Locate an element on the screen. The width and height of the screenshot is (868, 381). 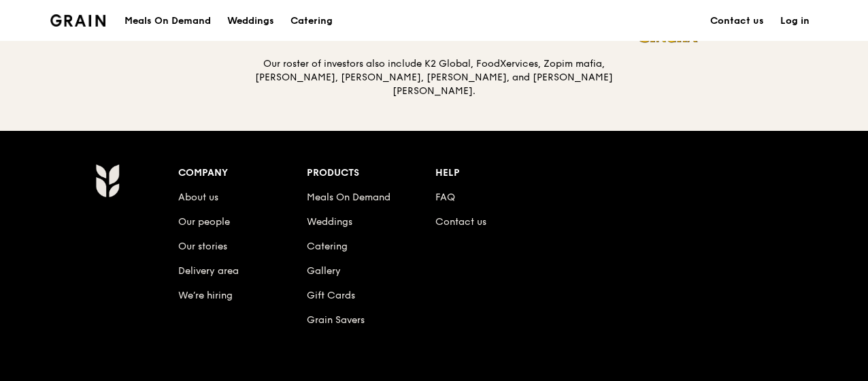
div: Meals On Demand is located at coordinates (167, 21).